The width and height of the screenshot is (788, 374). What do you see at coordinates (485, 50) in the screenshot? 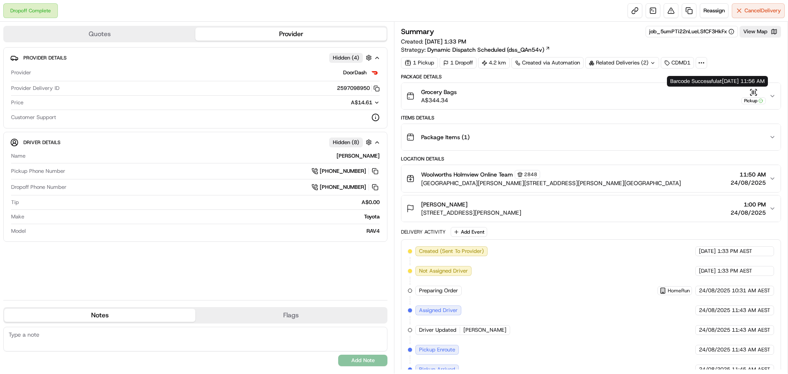
I see `span: Dynamic Dispatch Scheduled (dss_QAn54v)` at bounding box center [485, 50].